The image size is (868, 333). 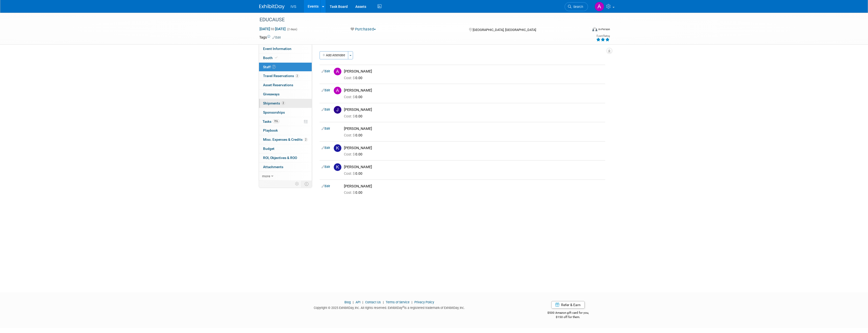 I want to click on div: $500 Amazon gift card for you,, so click(x=568, y=313).